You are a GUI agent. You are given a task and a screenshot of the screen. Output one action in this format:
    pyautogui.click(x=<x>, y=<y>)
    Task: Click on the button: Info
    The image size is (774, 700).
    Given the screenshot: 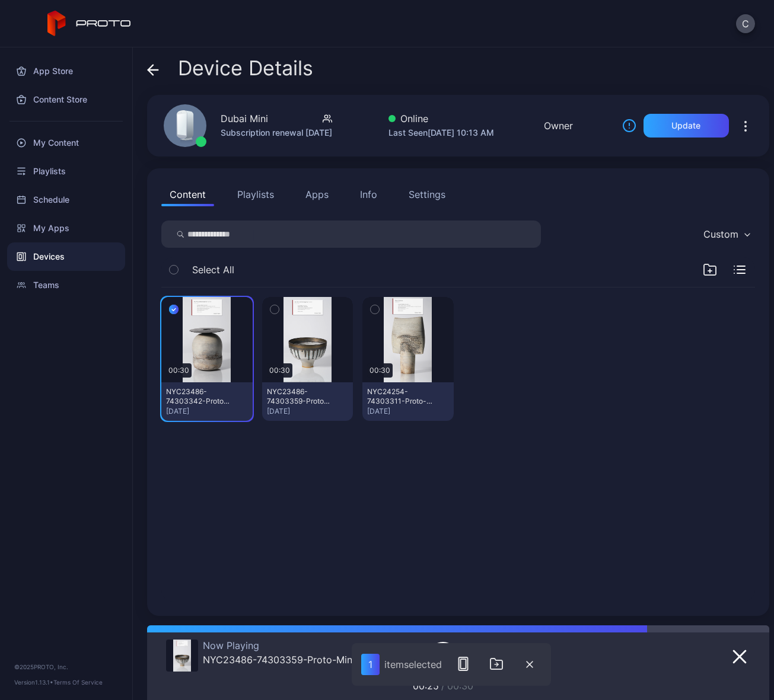 What is the action you would take?
    pyautogui.click(x=368, y=194)
    